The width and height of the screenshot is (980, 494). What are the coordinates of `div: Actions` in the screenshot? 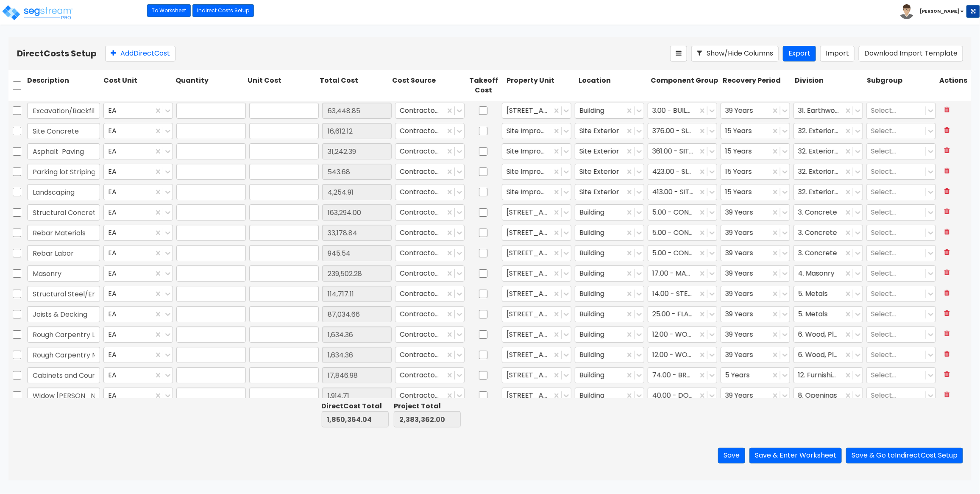 It's located at (954, 85).